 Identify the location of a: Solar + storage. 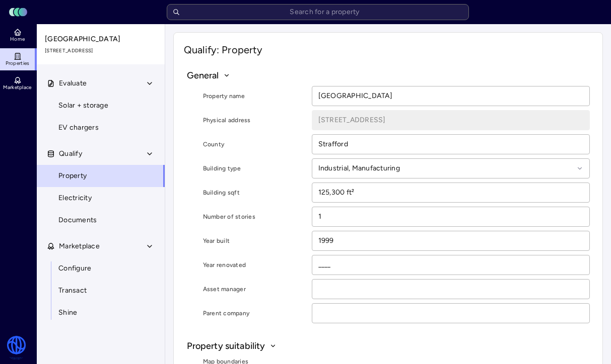
(101, 106).